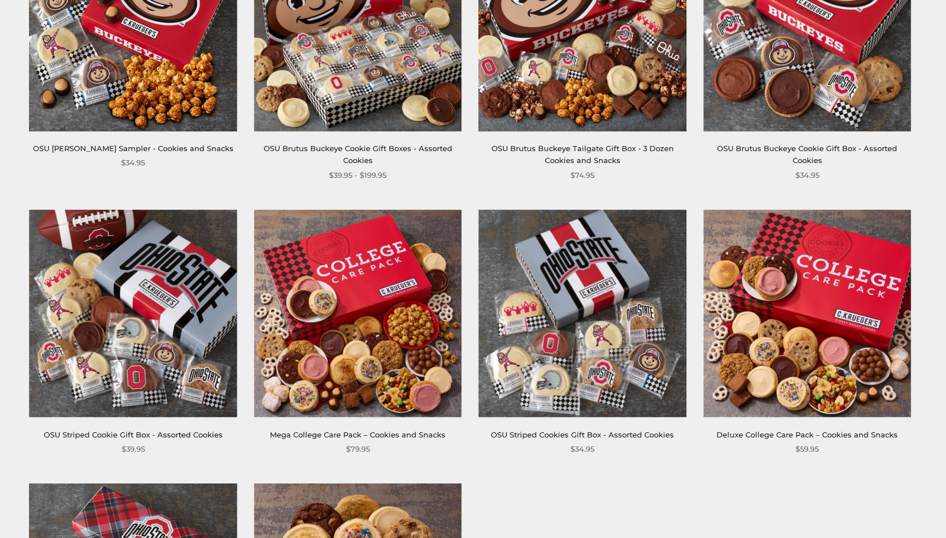 This screenshot has height=538, width=946. I want to click on a: OSU Brutus Buckeye Cookie Gift Box - Assorted Cookies, so click(807, 154).